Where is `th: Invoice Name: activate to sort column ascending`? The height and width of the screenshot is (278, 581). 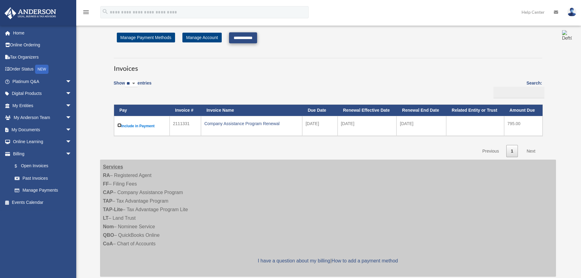
th: Invoice Name: activate to sort column ascending is located at coordinates (252, 110).